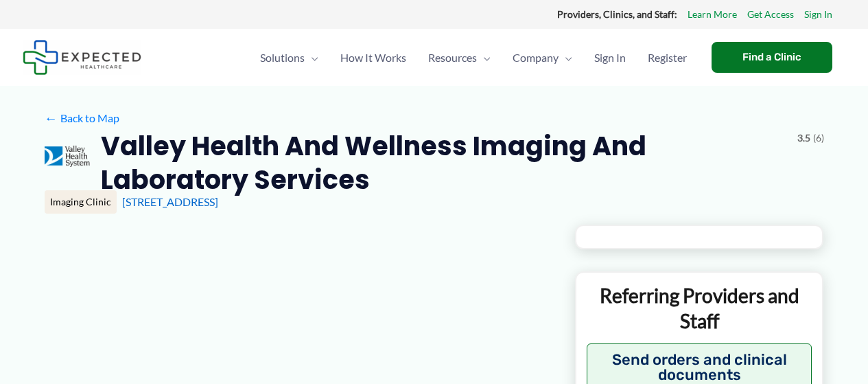 The image size is (868, 384). Describe the element at coordinates (374, 58) in the screenshot. I see `a: How It Works` at that location.